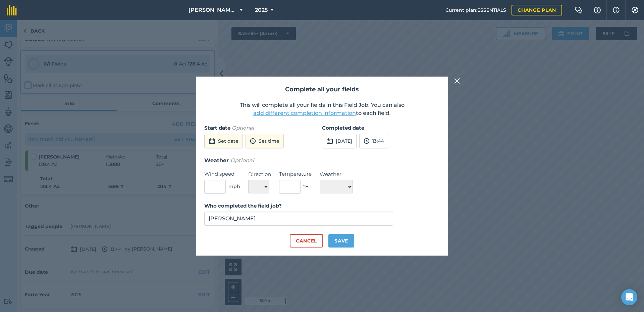  What do you see at coordinates (322, 161) in the screenshot?
I see `h3: Weather` at bounding box center [322, 161].